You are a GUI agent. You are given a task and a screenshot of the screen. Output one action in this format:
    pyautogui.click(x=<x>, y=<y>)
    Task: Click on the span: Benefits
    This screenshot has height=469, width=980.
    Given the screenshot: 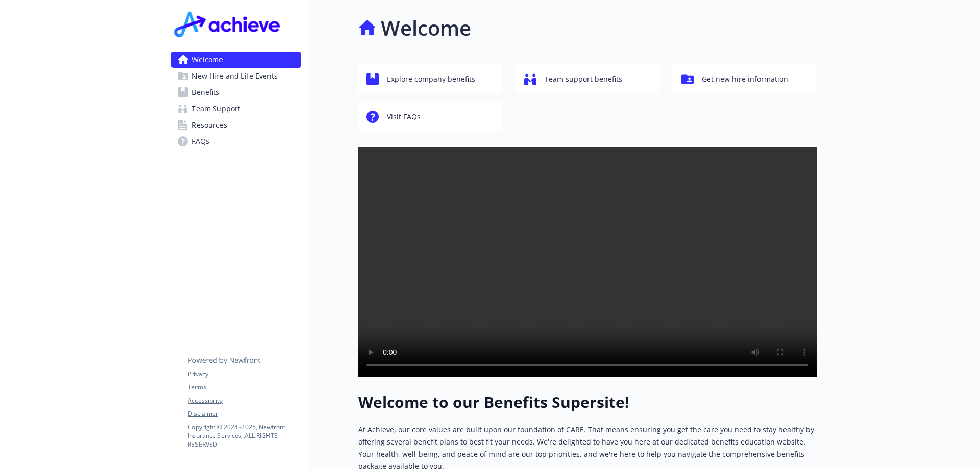 What is the action you would take?
    pyautogui.click(x=206, y=92)
    